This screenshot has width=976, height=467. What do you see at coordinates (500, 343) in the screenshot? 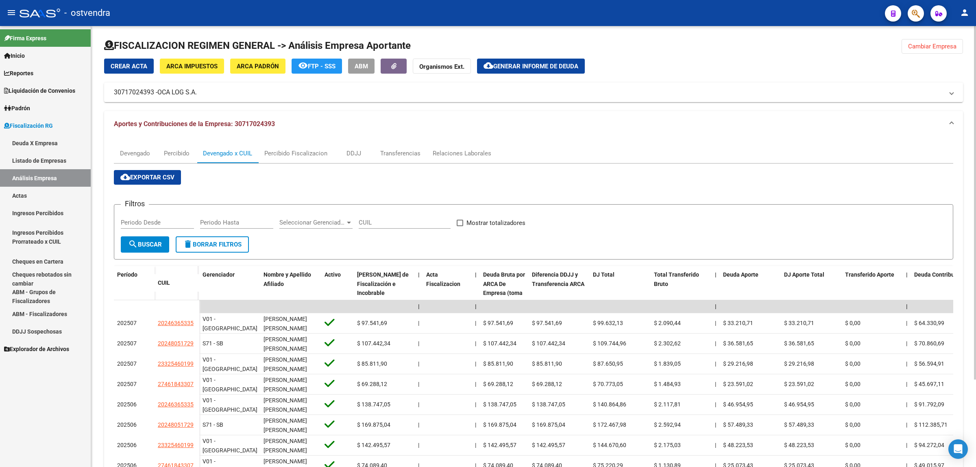
I see `span: $ 107.442,34` at bounding box center [500, 343].